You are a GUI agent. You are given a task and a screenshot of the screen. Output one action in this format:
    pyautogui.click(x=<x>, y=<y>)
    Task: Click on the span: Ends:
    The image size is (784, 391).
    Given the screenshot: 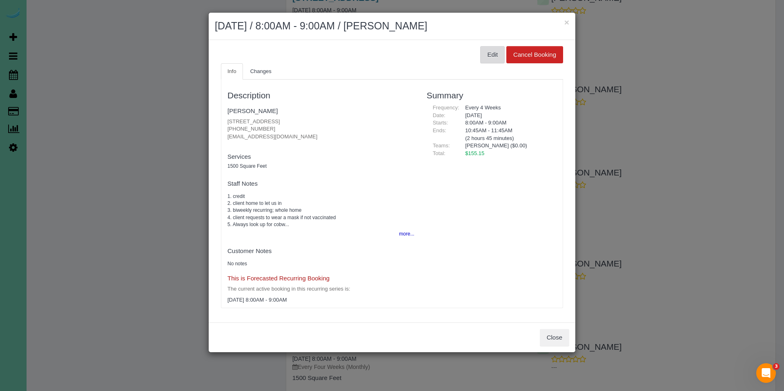 What is the action you would take?
    pyautogui.click(x=439, y=130)
    